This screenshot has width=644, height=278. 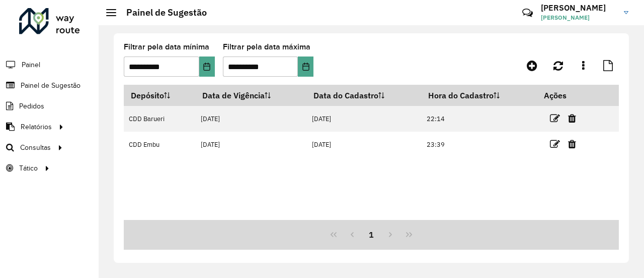 I want to click on span: Relatórios, so click(x=36, y=127).